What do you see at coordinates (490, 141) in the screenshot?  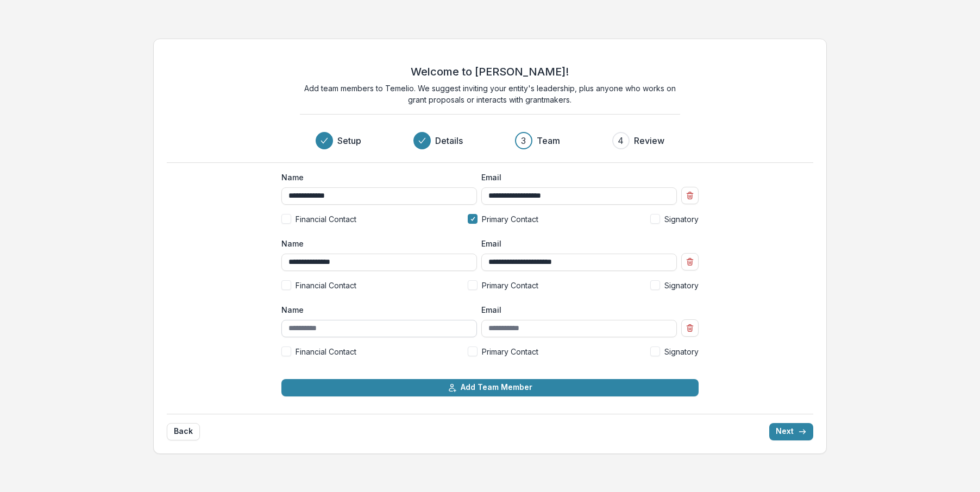 I see `div: Progress` at bounding box center [490, 141].